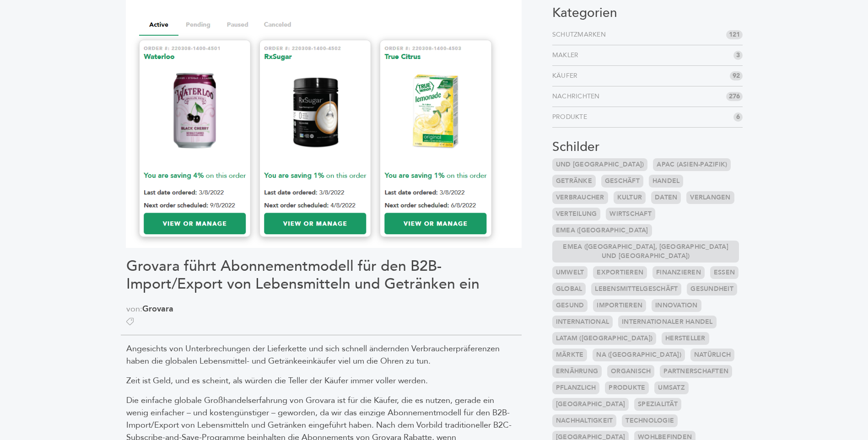 The image size is (868, 440). Describe the element at coordinates (712, 290) in the screenshot. I see `a: Gesundheit` at that location.